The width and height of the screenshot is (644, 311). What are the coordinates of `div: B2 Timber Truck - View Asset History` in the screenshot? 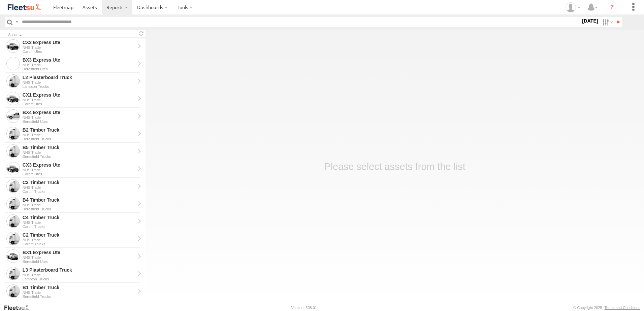 It's located at (78, 130).